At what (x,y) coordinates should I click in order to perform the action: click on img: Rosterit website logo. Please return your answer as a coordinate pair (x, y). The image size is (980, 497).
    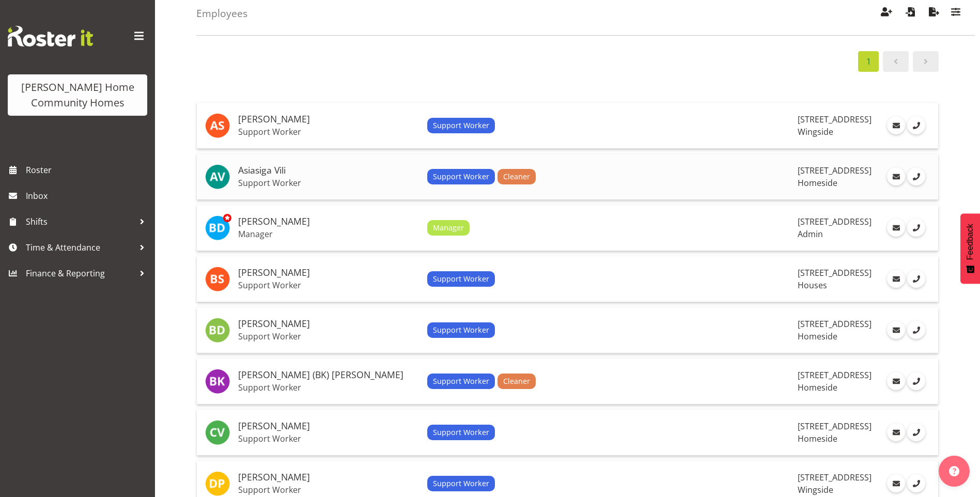
    Looking at the image, I should click on (50, 36).